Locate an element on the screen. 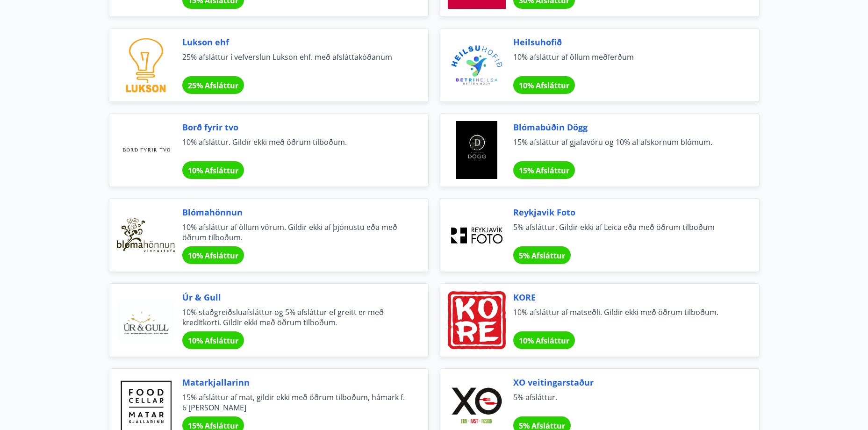 This screenshot has width=868, height=430. span: XO veitingarstaður is located at coordinates (625, 382).